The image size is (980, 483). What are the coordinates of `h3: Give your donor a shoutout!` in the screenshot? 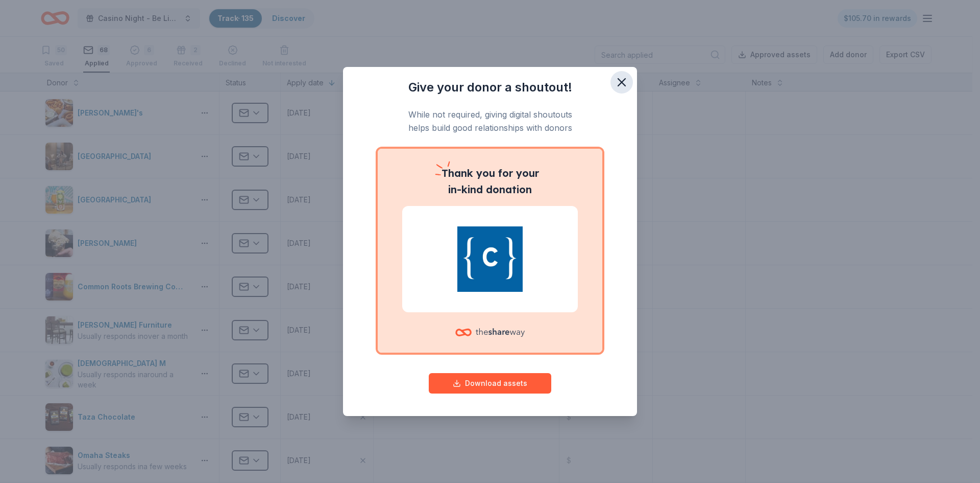 It's located at (490, 87).